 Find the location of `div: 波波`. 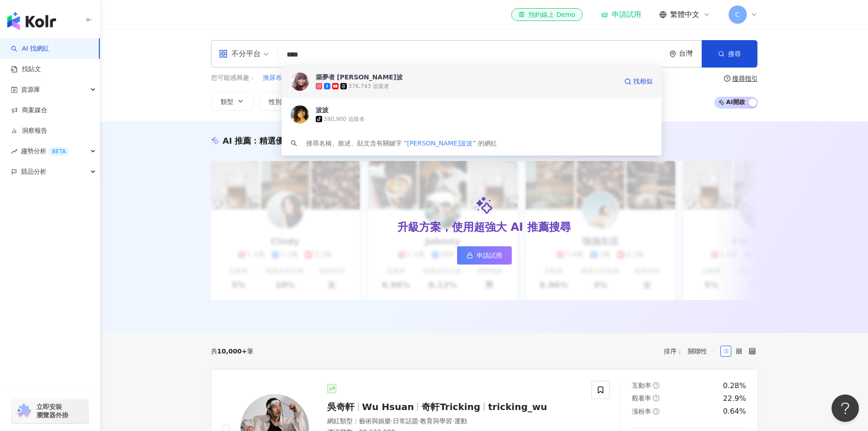

div: 波波 is located at coordinates (322, 110).